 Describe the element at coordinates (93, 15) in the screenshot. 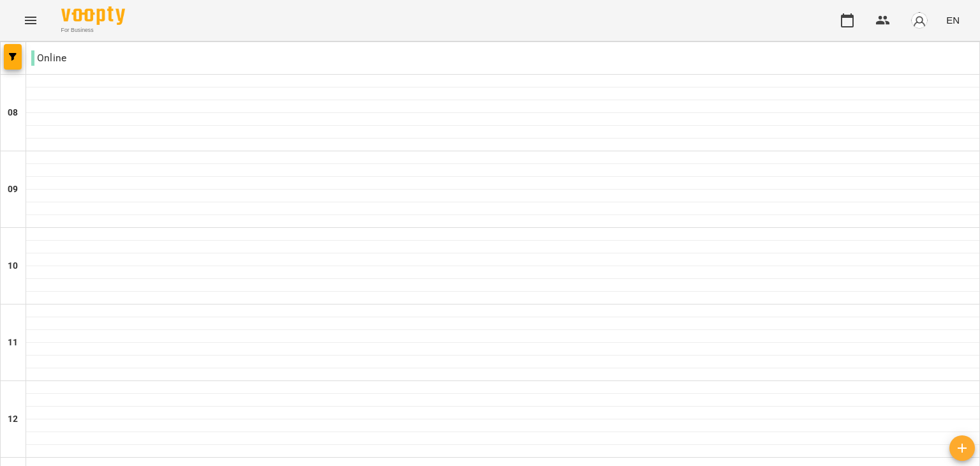

I see `img: Voopty Logo` at that location.